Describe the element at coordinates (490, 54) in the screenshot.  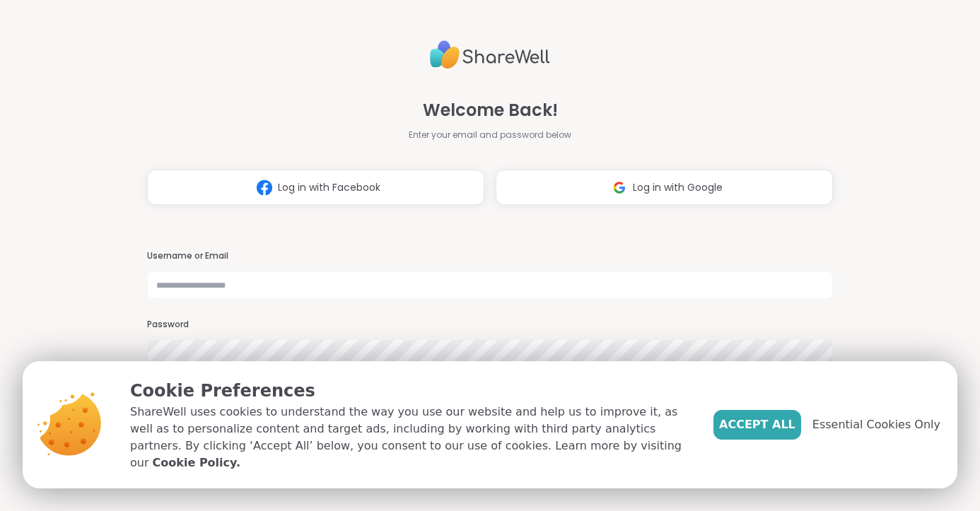
I see `img: ShareWell Logo` at that location.